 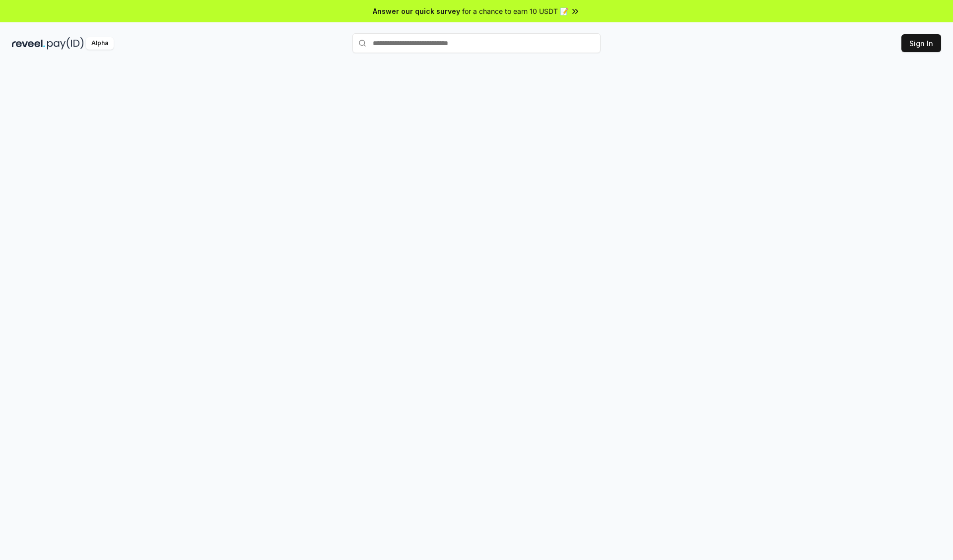 What do you see at coordinates (515, 11) in the screenshot?
I see `span: for a chance to earn 10 USDT 📝` at bounding box center [515, 11].